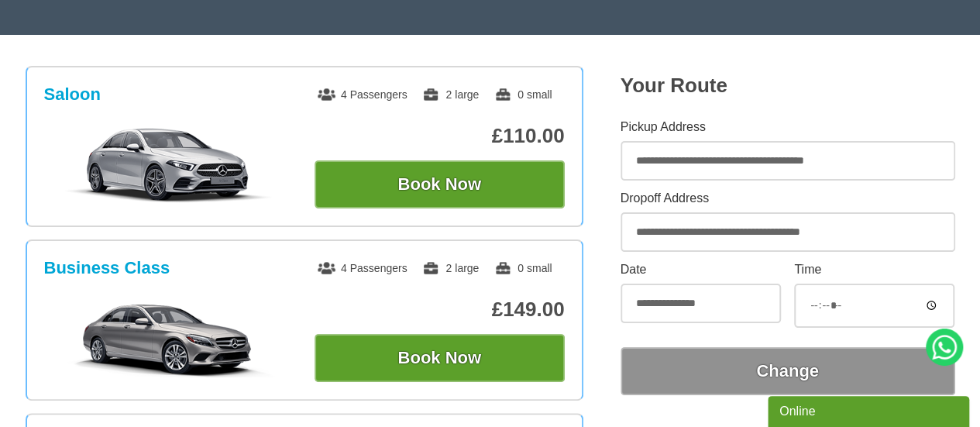 This screenshot has width=980, height=427. I want to click on label: Pickup Address, so click(788, 127).